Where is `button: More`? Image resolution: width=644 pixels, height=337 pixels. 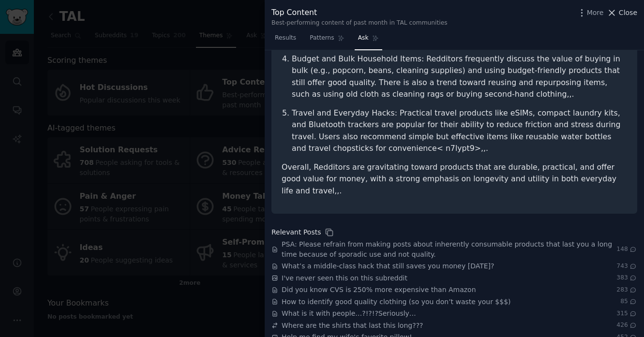
button: More is located at coordinates (590, 12).